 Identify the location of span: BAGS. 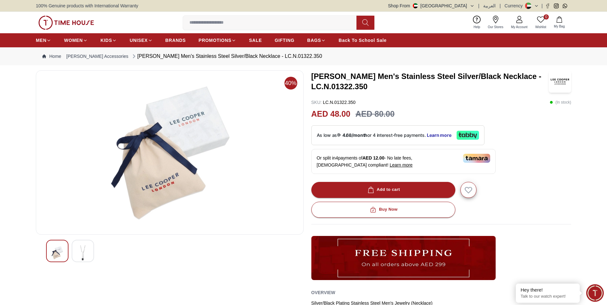
(314, 40).